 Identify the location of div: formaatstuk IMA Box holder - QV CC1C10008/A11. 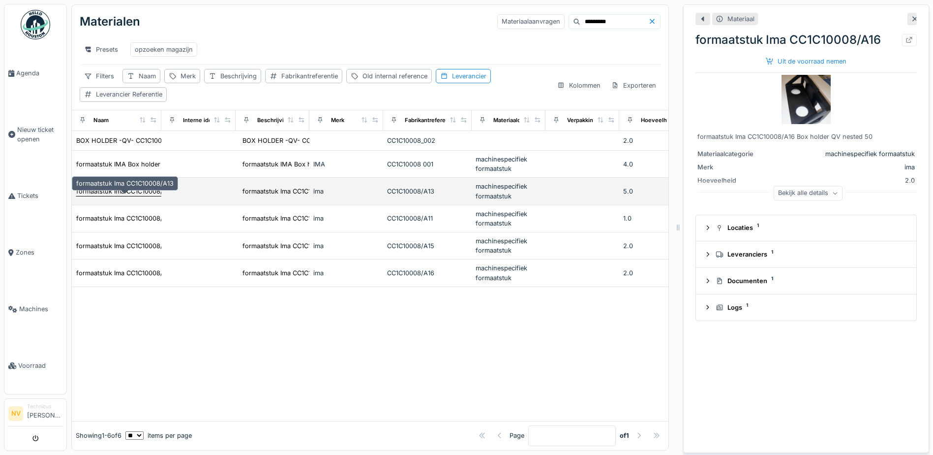
(150, 164).